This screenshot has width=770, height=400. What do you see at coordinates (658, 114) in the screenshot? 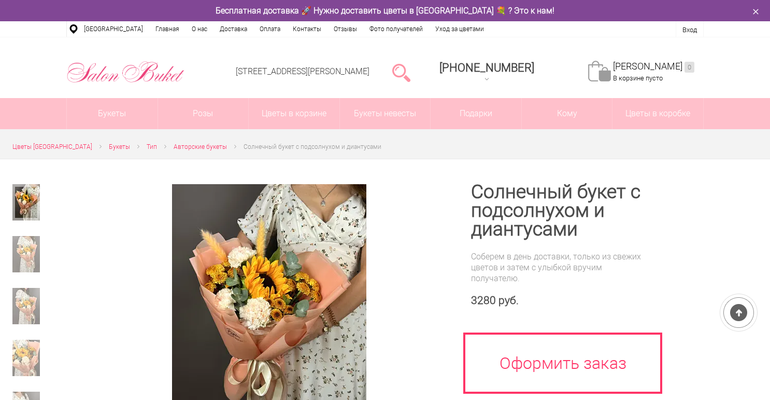
I see `a: Цветы в коробке` at bounding box center [658, 114].